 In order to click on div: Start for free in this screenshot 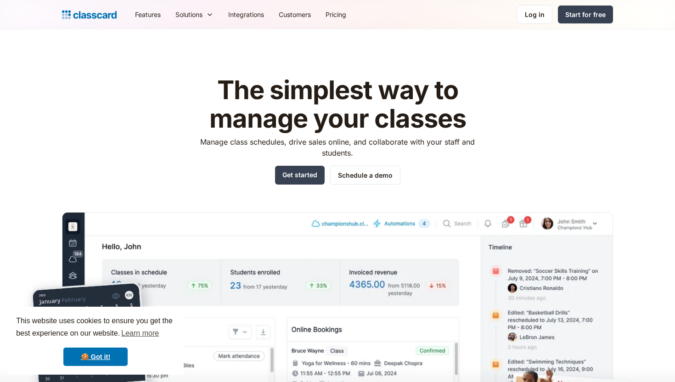, I will do `click(585, 14)`.